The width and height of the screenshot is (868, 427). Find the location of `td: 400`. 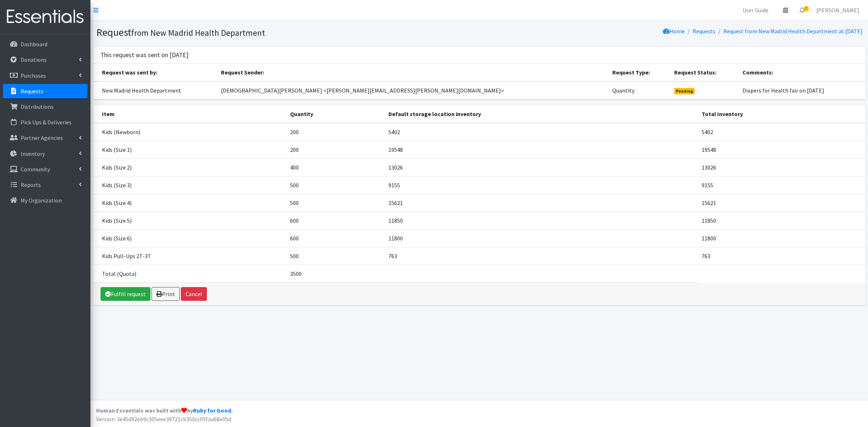

td: 400 is located at coordinates (335, 167).